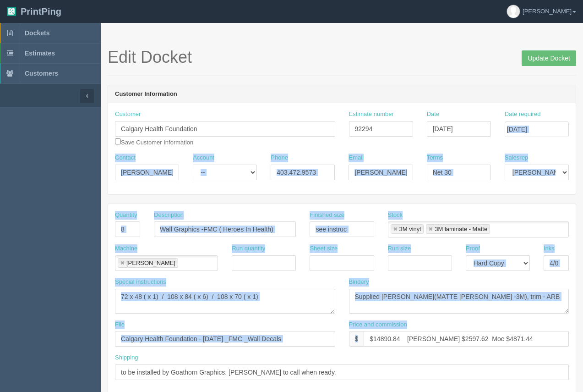 The height and width of the screenshot is (392, 583). Describe the element at coordinates (126, 248) in the screenshot. I see `label: Machine` at that location.